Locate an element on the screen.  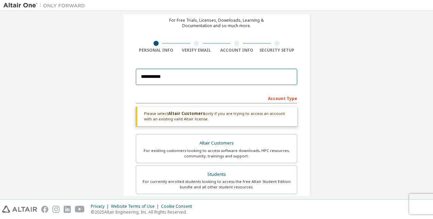
b: Altair Customers is located at coordinates (187, 113).